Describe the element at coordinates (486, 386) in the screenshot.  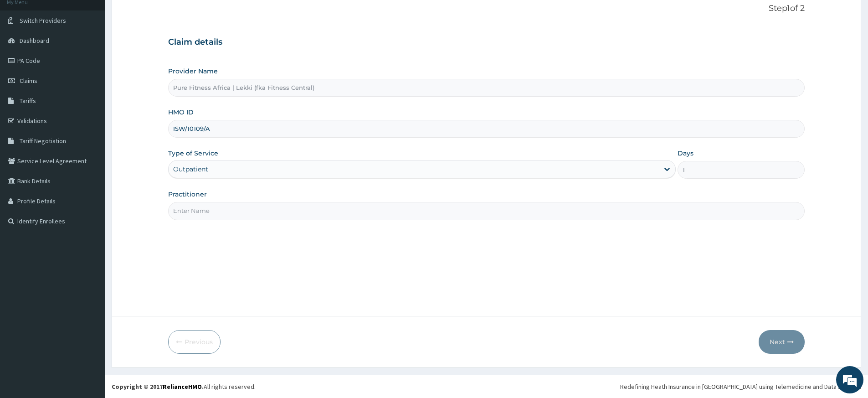
I see `footer: All rights reserved.` at that location.